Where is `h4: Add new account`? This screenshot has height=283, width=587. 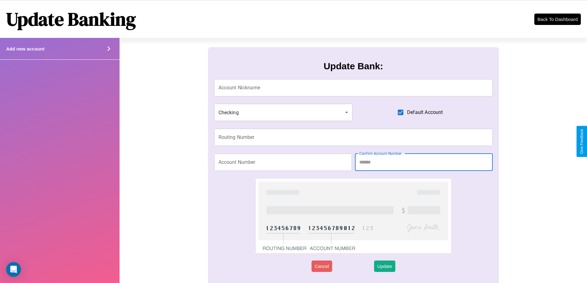 h4: Add new account is located at coordinates (25, 49).